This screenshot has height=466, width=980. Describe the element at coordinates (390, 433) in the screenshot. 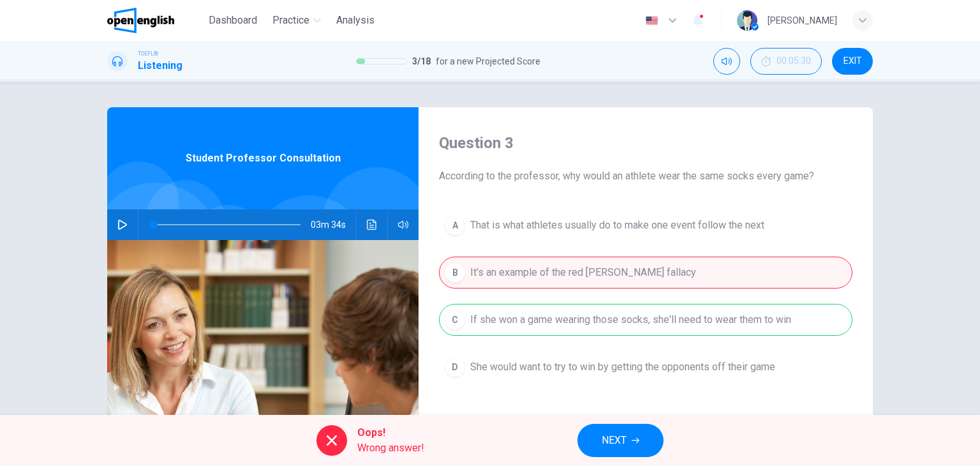

I see `span: Oops!` at that location.